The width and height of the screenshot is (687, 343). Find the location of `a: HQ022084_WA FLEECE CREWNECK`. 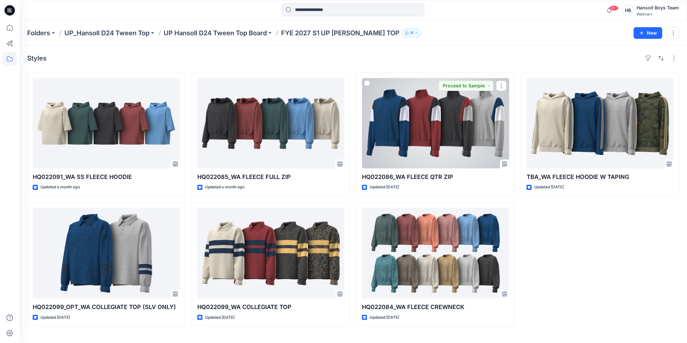

a: HQ022084_WA FLEECE CREWNECK is located at coordinates (435, 253).